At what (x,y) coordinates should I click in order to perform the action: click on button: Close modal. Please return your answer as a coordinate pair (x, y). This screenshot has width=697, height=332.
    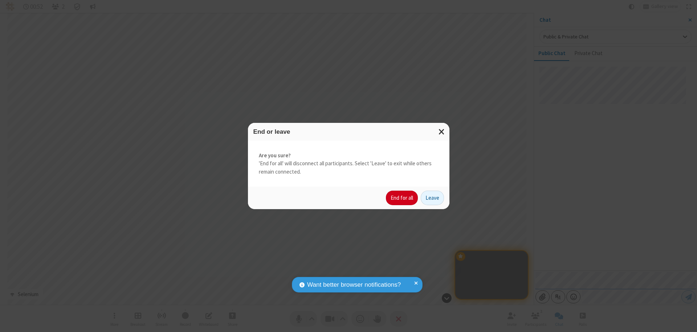
    Looking at the image, I should click on (441, 132).